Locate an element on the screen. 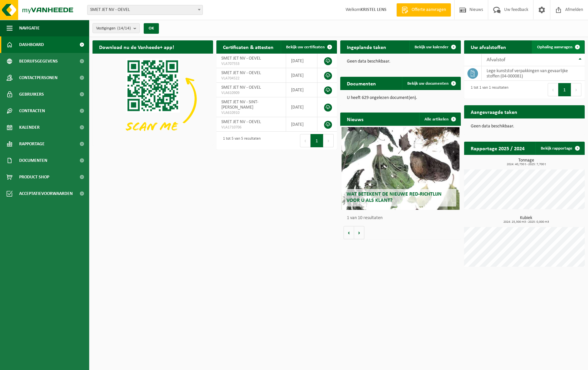 This screenshot has width=588, height=370. span: Contactpersonen is located at coordinates (38, 78).